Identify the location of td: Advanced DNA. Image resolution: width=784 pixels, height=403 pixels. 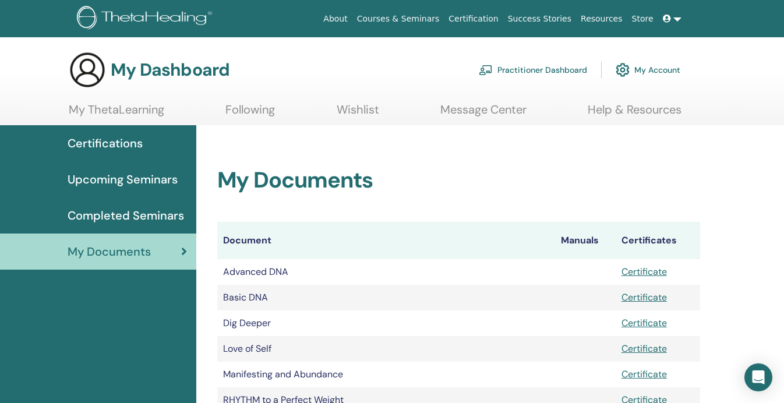
(386, 272).